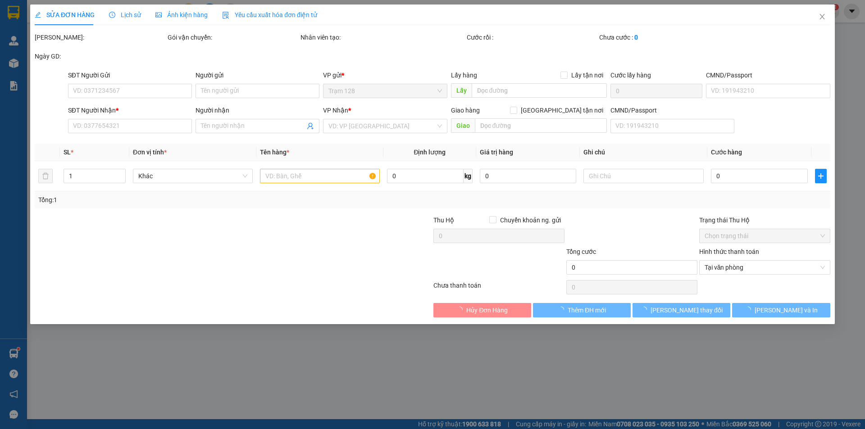 The height and width of the screenshot is (429, 865). What do you see at coordinates (233, 37) in the screenshot?
I see `div: Gói vận chuyển:` at bounding box center [233, 37].